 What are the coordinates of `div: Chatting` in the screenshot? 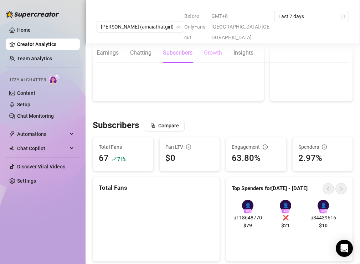 It's located at (141, 53).